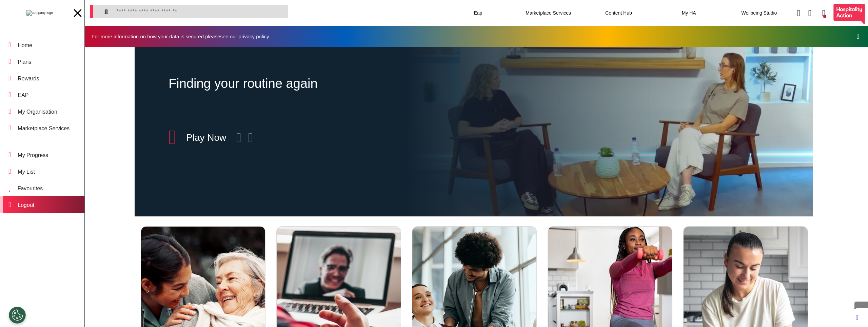  I want to click on div: My HA, so click(689, 13).